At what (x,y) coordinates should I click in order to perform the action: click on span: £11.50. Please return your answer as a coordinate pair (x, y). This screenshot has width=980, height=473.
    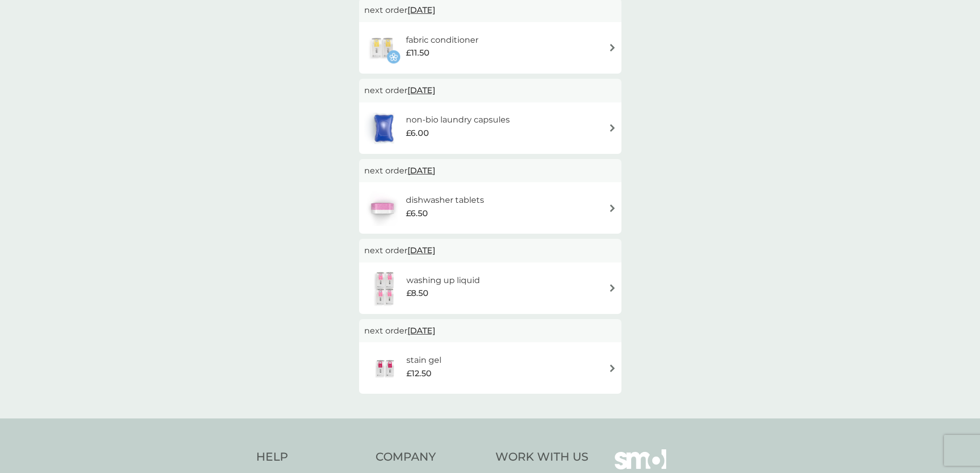
    Looking at the image, I should click on (418, 53).